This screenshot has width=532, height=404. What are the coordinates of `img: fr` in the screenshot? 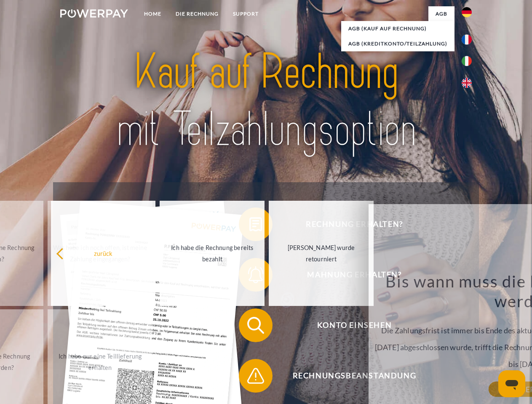 It's located at (467, 39).